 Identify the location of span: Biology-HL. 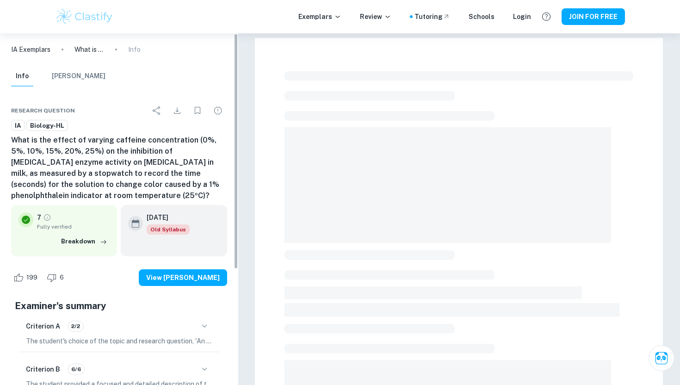
(47, 126).